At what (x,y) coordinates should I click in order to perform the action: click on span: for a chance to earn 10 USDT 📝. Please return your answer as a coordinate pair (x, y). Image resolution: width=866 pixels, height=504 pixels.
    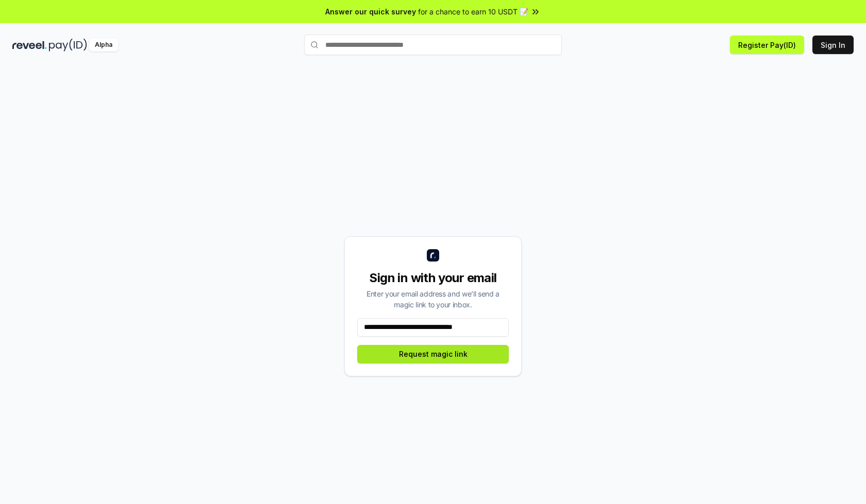
    Looking at the image, I should click on (474, 11).